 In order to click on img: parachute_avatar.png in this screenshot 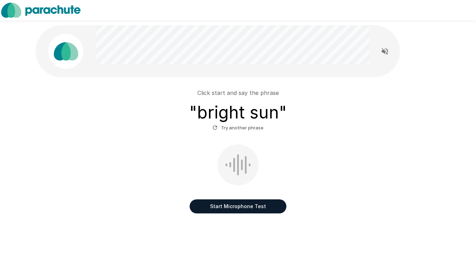, I will do `click(66, 51)`.